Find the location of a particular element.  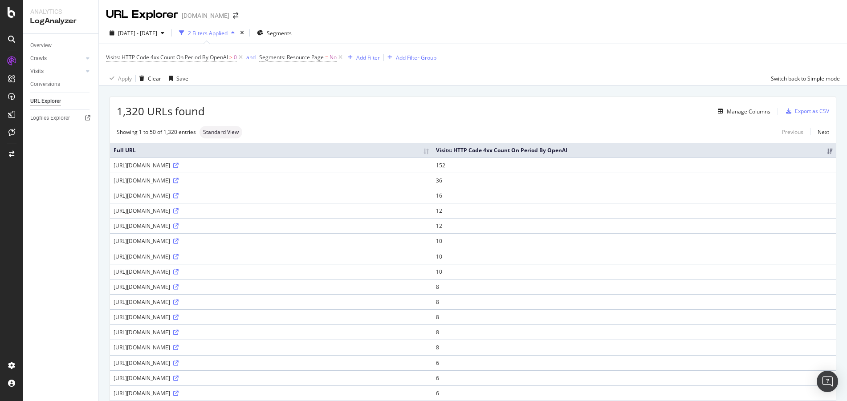

a: Logfiles Explorer is located at coordinates (61, 118).